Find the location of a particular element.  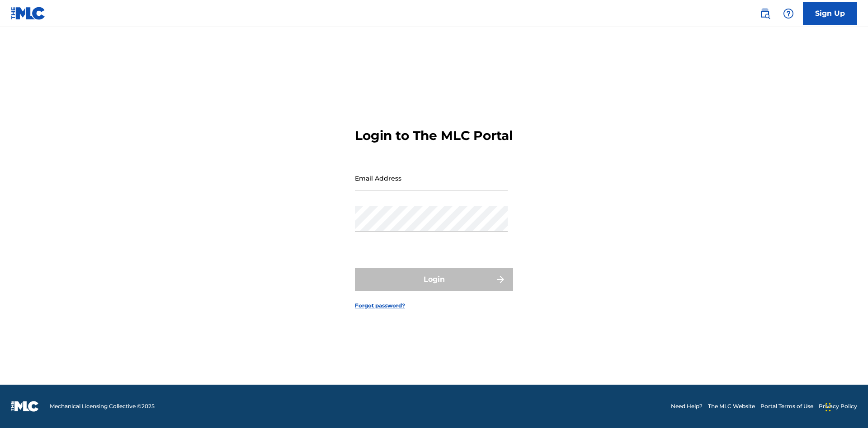

a: Privacy Policy is located at coordinates (838, 407).